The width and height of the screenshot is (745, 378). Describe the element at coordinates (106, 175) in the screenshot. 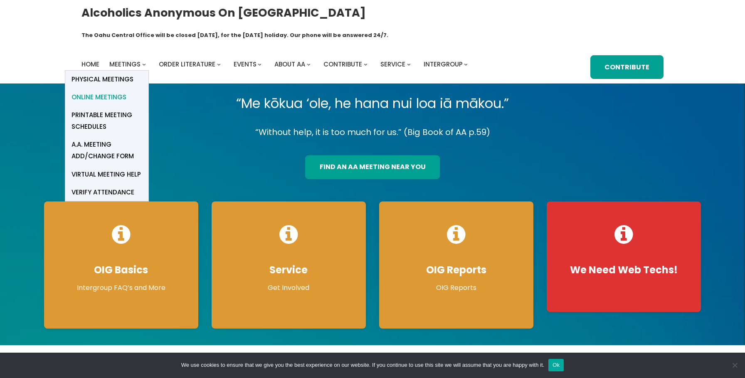

I see `span: Virtual Meeting Help` at that location.